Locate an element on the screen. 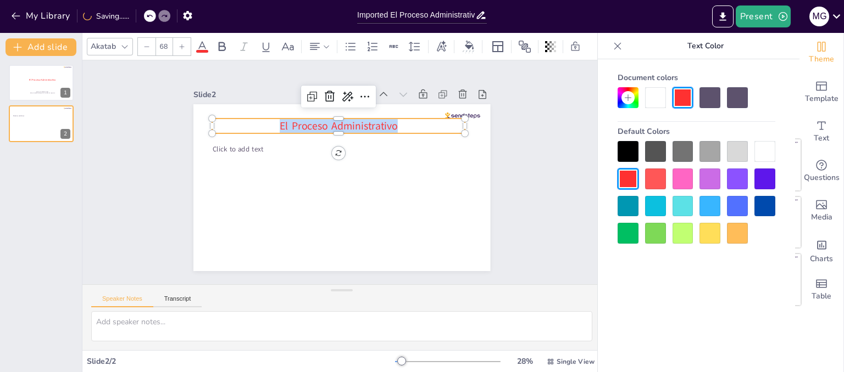 The image size is (844, 372). span: Single View is located at coordinates (575, 362).